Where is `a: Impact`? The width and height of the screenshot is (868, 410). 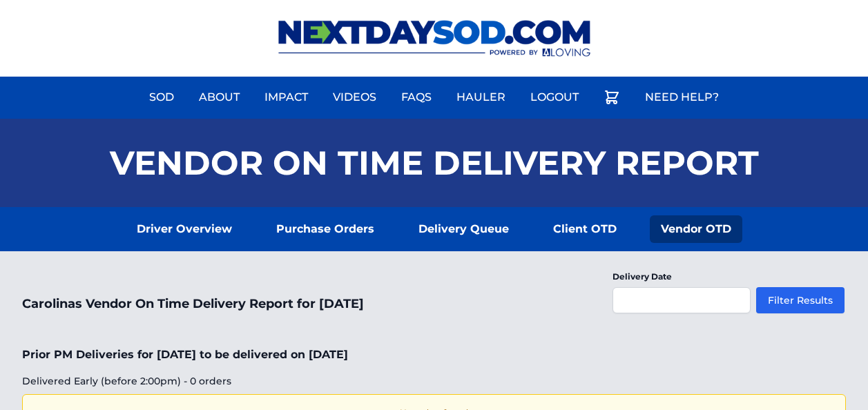
a: Impact is located at coordinates (286, 97).